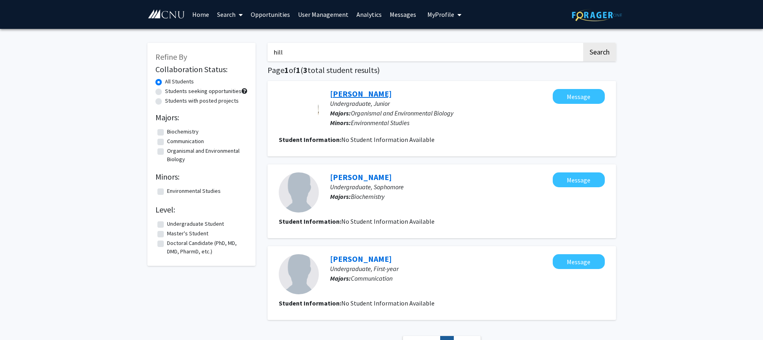  What do you see at coordinates (424, 52) in the screenshot?
I see `input: Search Keywords` at bounding box center [424, 52].